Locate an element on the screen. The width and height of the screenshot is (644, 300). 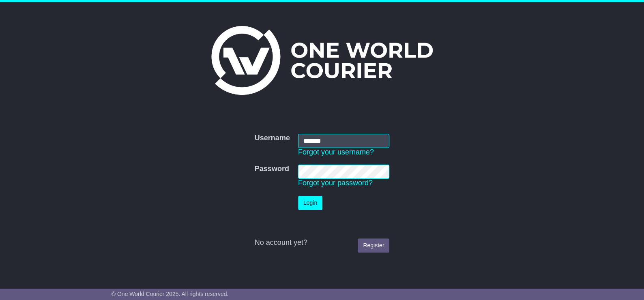
div: No account yet? is located at coordinates (322, 243).